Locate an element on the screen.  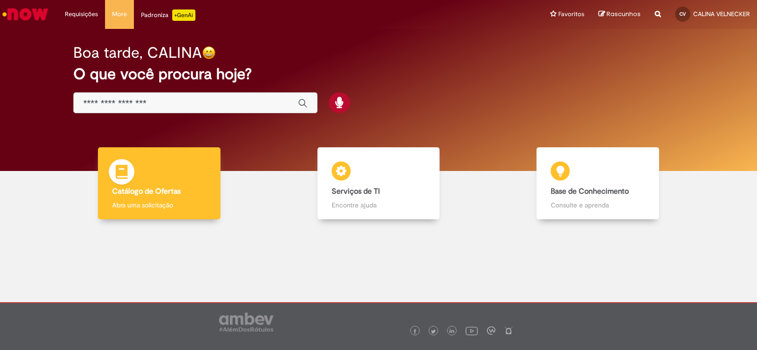
a: Base de Conhecimento Consulte e aprenda is located at coordinates (598, 183).